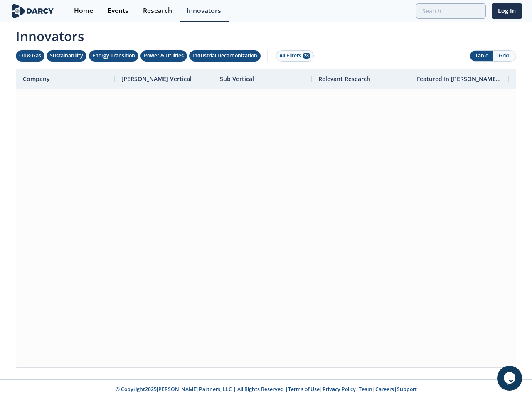 This screenshot has height=399, width=532. Describe the element at coordinates (113, 56) in the screenshot. I see `div: Energy Transition` at that location.